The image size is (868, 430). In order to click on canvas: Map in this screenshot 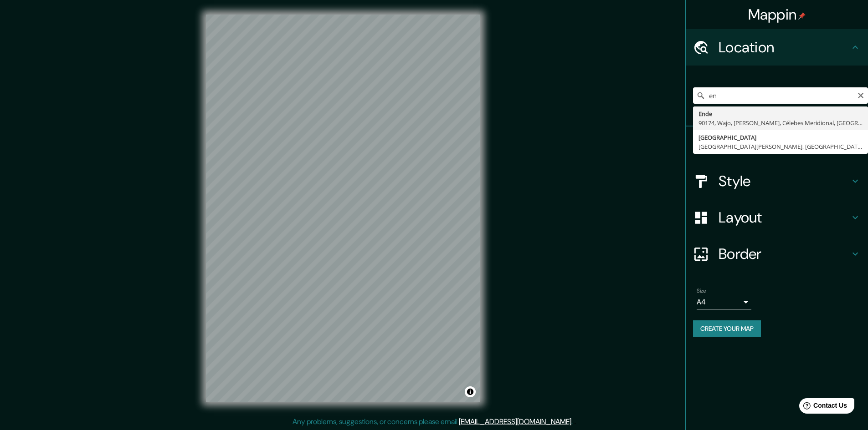, I will do `click(343, 208)`.